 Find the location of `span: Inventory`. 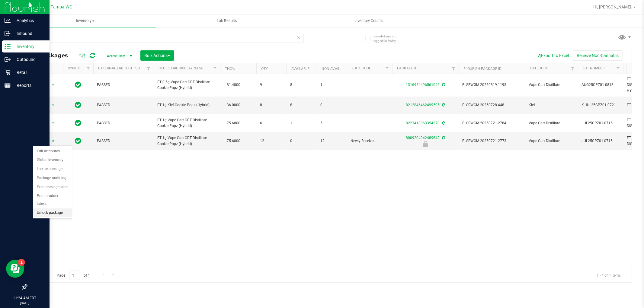

span: Inventory is located at coordinates (85, 21).